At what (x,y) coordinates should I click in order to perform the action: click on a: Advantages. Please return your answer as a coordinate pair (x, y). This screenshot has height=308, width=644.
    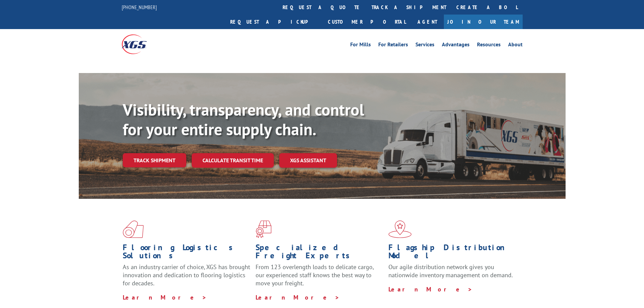
    Looking at the image, I should click on (456, 46).